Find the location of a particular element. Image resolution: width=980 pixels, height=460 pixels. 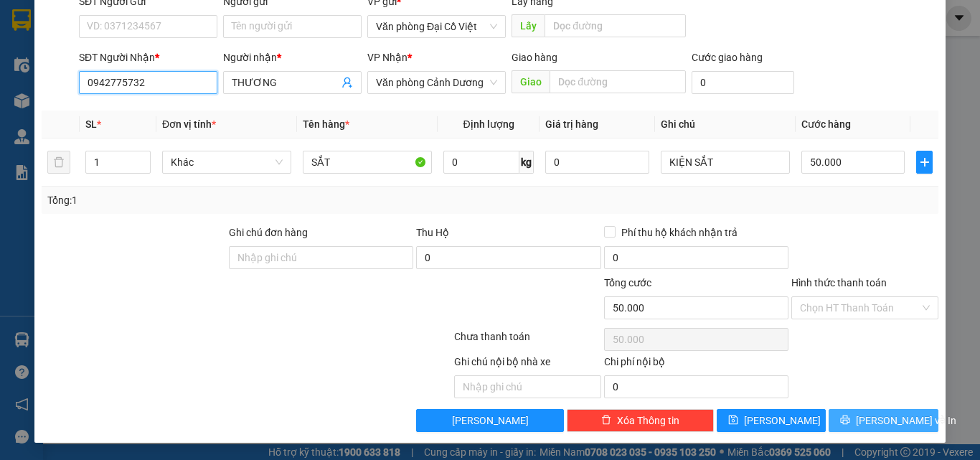

span: user-add is located at coordinates (347, 83).